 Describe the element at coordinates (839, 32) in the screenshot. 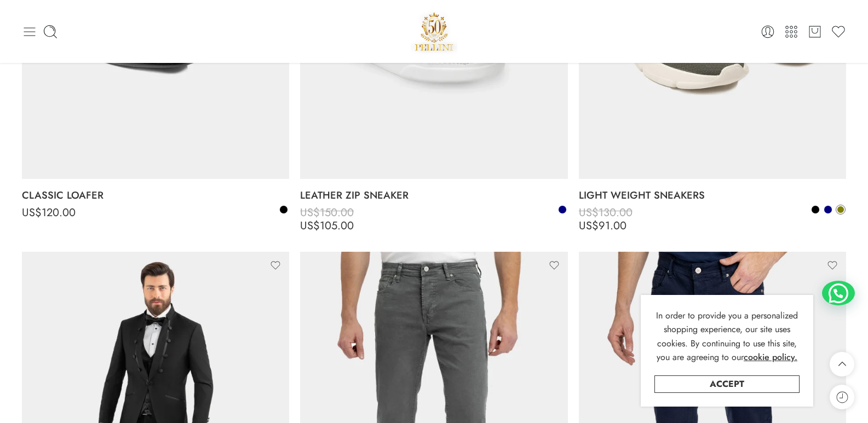

I see `a: Wishlist` at that location.